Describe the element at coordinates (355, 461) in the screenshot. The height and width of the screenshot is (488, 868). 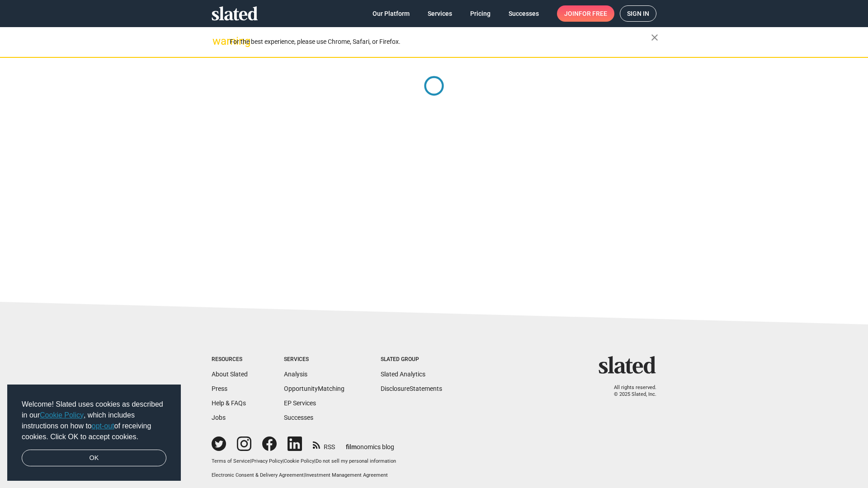
I see `button: Do not sell my personal information` at that location.